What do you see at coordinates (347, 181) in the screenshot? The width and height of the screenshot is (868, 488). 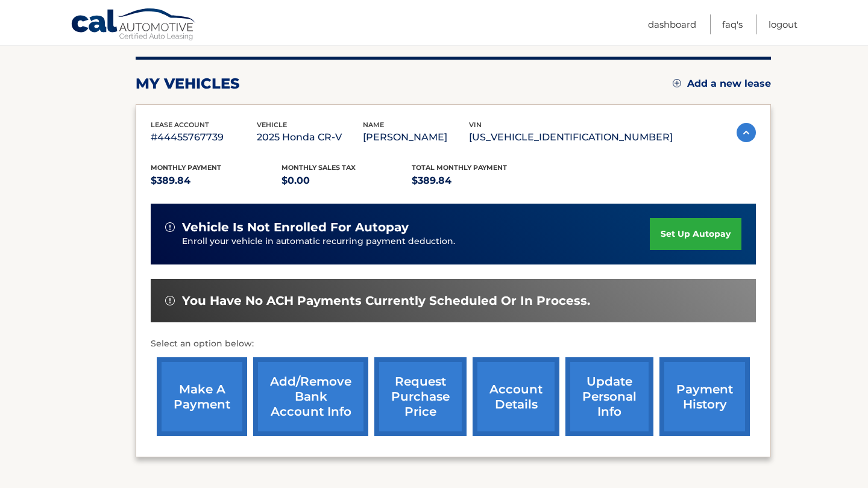 I see `p: $0.00` at bounding box center [347, 181].